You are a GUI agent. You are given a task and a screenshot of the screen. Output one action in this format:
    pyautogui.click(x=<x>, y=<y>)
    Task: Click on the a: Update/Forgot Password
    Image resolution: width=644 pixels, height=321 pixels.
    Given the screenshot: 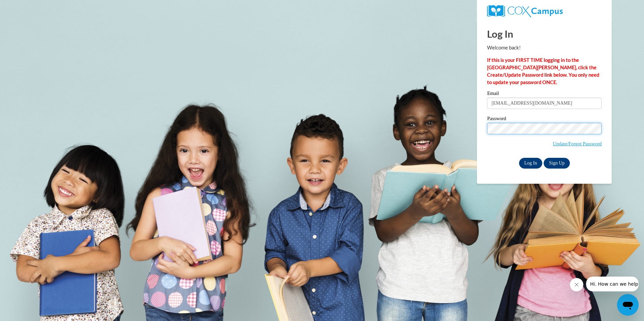 What is the action you would take?
    pyautogui.click(x=577, y=144)
    